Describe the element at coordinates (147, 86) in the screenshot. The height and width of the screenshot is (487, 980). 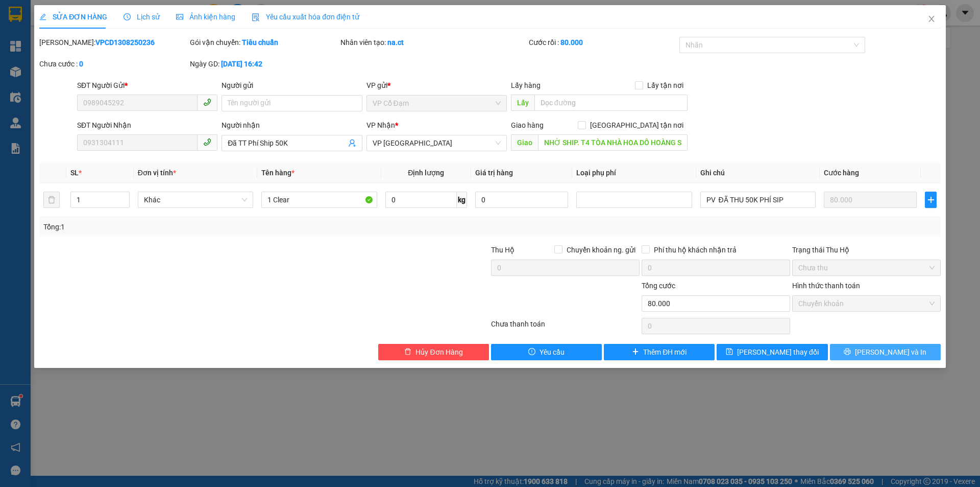
I see `div: SĐT Người Gửi` at that location.